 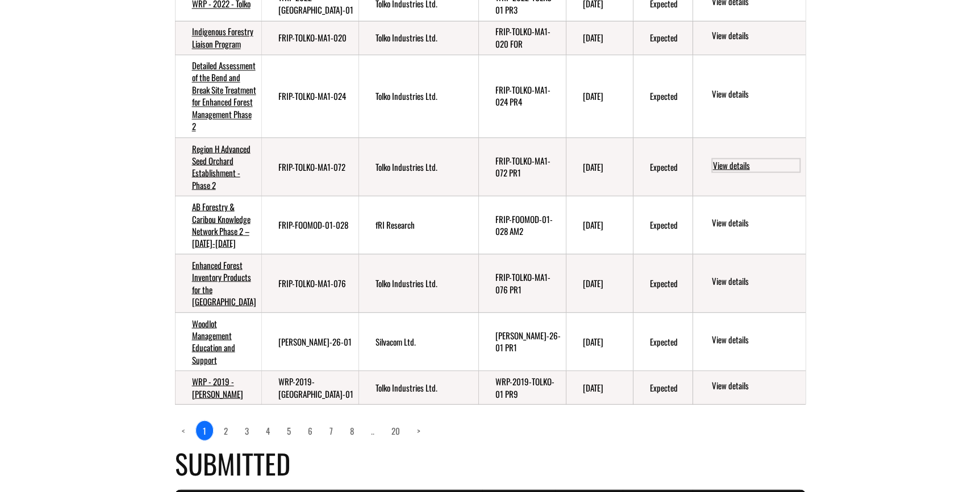 What do you see at coordinates (205, 431) in the screenshot?
I see `a: 1` at bounding box center [205, 431].